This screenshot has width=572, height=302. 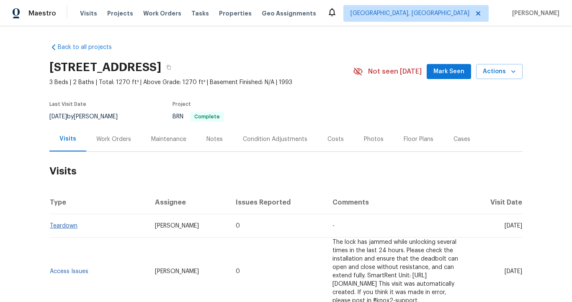 I want to click on div: Floor Plans, so click(x=418, y=139).